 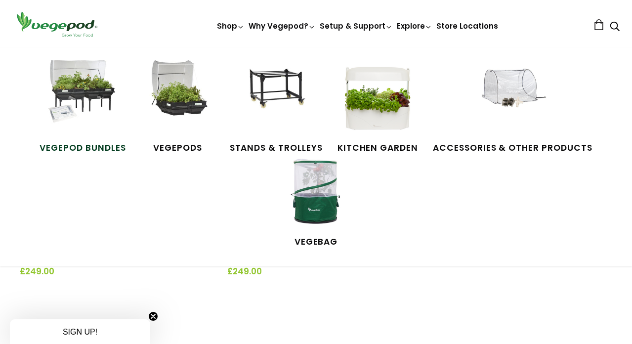 What do you see at coordinates (513, 97) in the screenshot?
I see `img: Accessories & Other Products` at bounding box center [513, 97].